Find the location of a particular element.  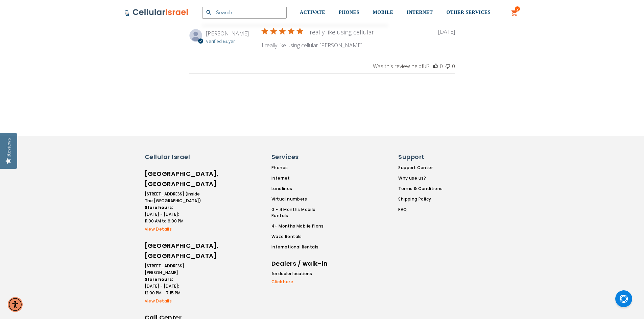

a: Click here is located at coordinates (300, 282).